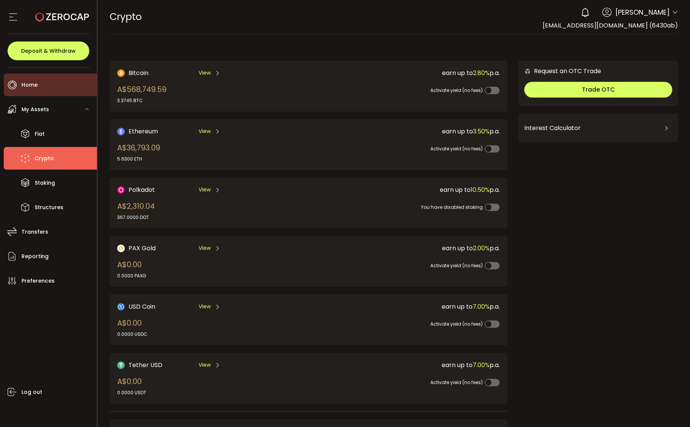 This screenshot has width=690, height=427. Describe the element at coordinates (136, 218) in the screenshot. I see `div: 367.0000 DOT` at that location.